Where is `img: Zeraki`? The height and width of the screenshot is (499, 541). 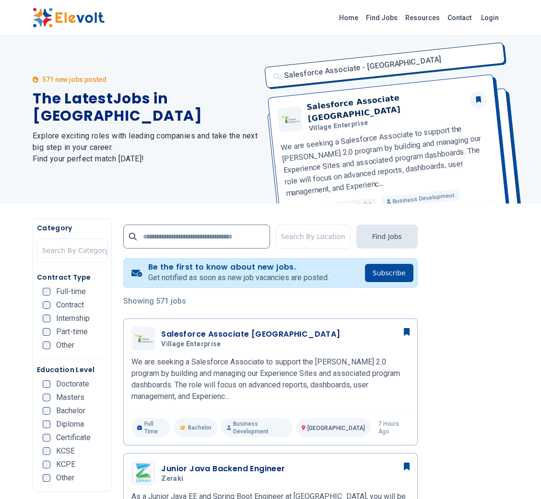
img: Zeraki is located at coordinates (143, 473).